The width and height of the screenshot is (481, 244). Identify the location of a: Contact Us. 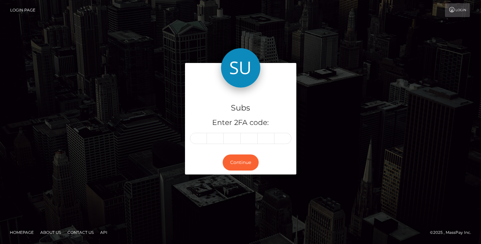
(81, 232).